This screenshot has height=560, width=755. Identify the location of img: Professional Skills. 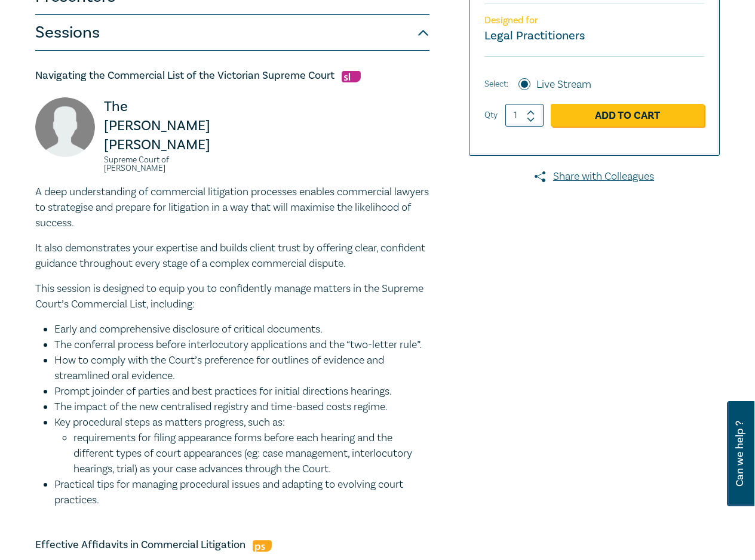
(263, 546).